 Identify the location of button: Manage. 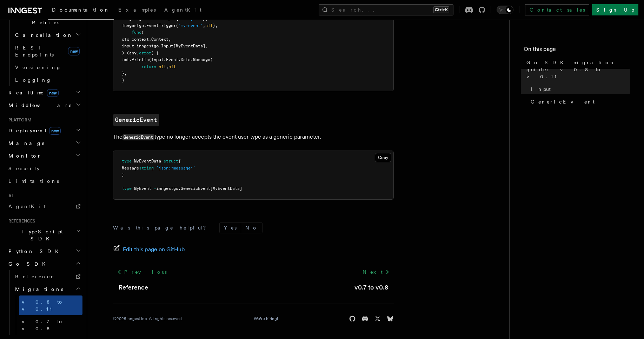
(44, 143).